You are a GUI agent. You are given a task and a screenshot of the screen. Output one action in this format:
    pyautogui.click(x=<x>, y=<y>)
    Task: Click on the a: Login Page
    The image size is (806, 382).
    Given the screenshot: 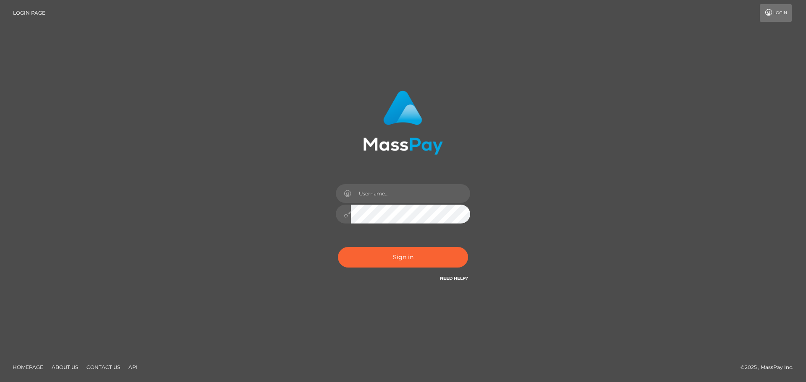 What is the action you would take?
    pyautogui.click(x=29, y=13)
    